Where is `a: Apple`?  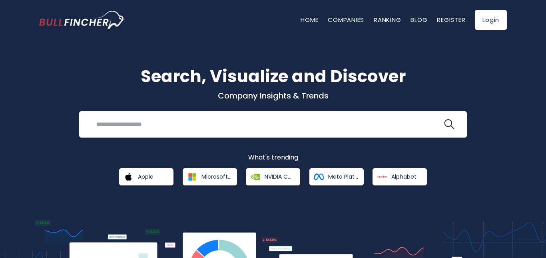 a: Apple is located at coordinates (146, 177).